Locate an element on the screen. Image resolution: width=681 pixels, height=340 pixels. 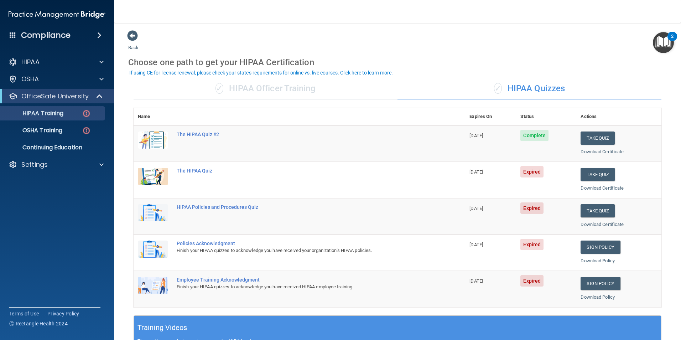
div: Policies Acknowledgment is located at coordinates (303, 243).